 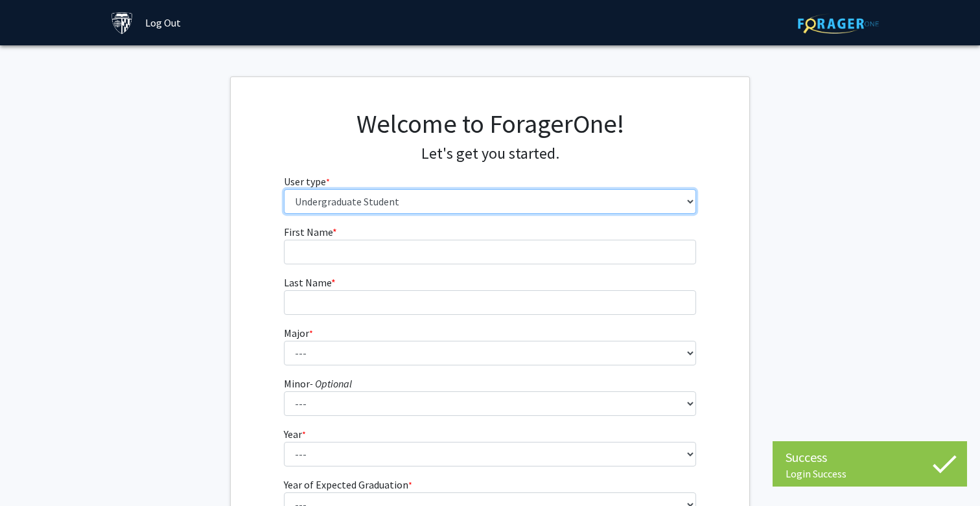 What do you see at coordinates (122, 23) in the screenshot?
I see `img: Johns Hopkins University Logo` at bounding box center [122, 23].